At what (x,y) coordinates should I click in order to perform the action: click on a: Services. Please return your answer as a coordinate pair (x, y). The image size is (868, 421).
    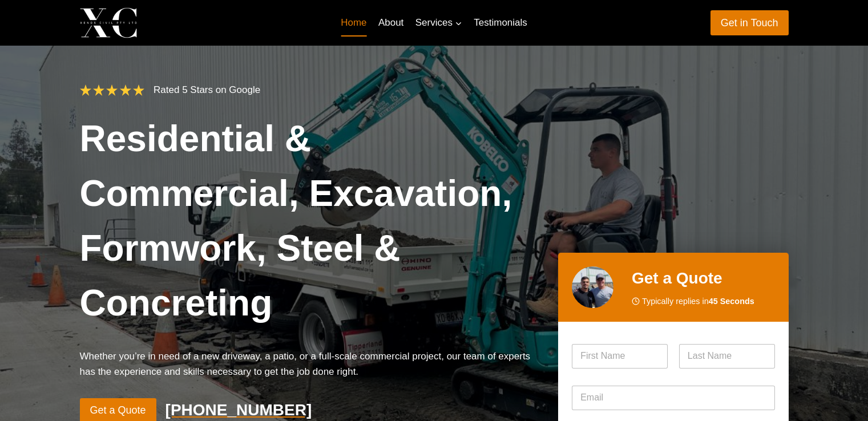
    Looking at the image, I should click on (439, 23).